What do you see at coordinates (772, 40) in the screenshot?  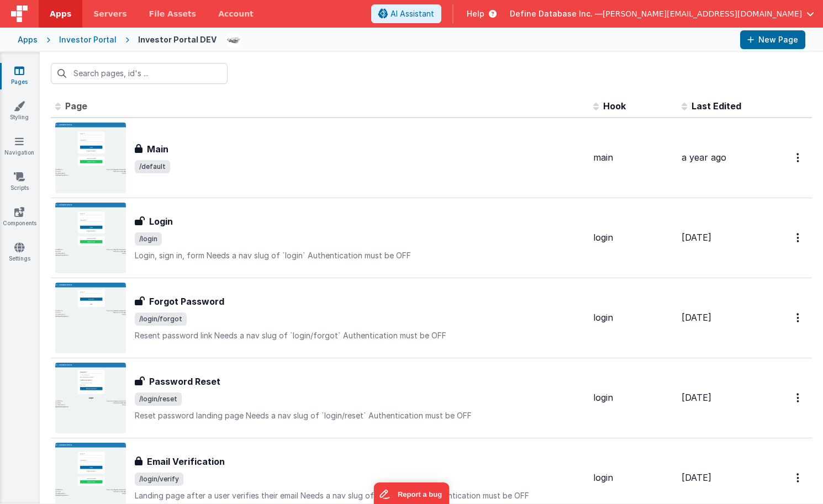 I see `button: New Page` at bounding box center [772, 40].